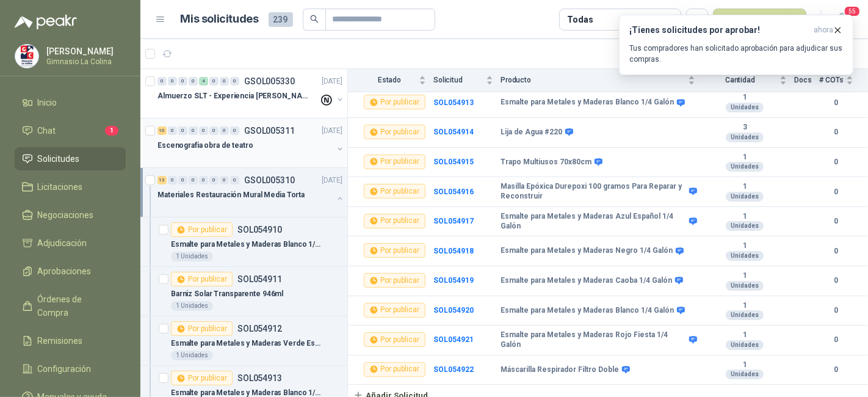 The image size is (868, 397). What do you see at coordinates (269, 81) in the screenshot?
I see `p: GSOL005330` at bounding box center [269, 81].